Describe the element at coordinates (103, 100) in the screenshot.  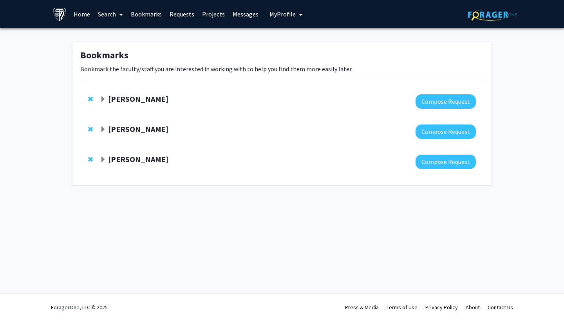
I see `span: Expand Raj Mukherjee Bookmark` at that location.